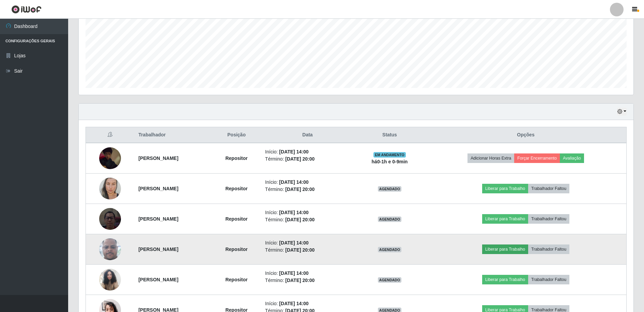 The image size is (644, 312). I want to click on img: 1747856587825.jpeg, so click(110, 158).